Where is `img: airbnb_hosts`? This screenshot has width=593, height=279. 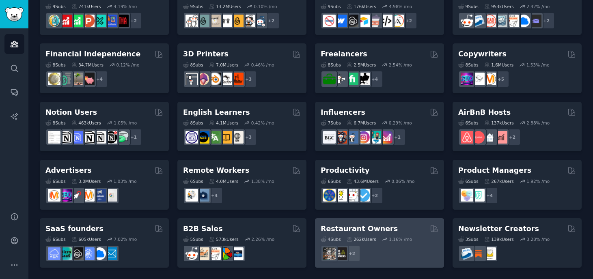
img: airbnb_hosts is located at coordinates (467, 137).